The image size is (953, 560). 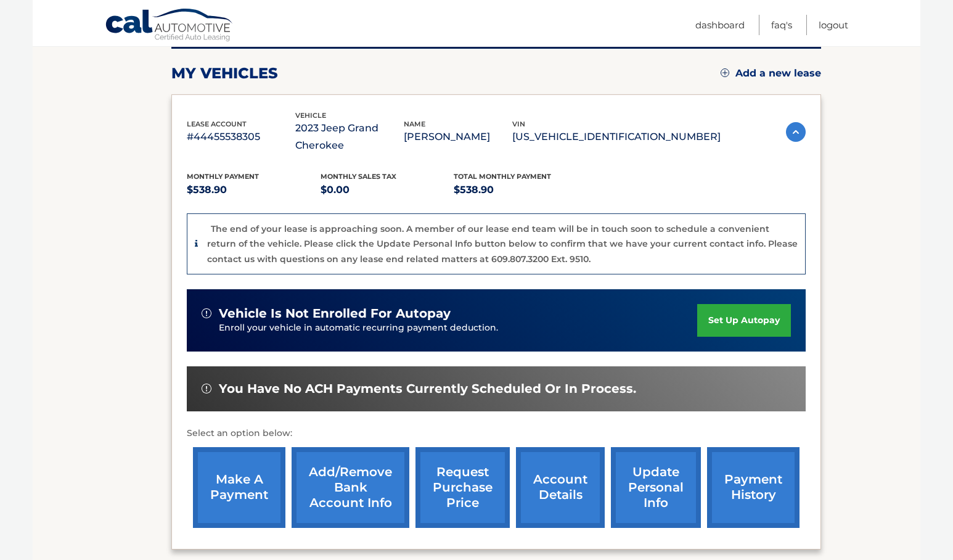 I want to click on a: Dashboard, so click(x=721, y=24).